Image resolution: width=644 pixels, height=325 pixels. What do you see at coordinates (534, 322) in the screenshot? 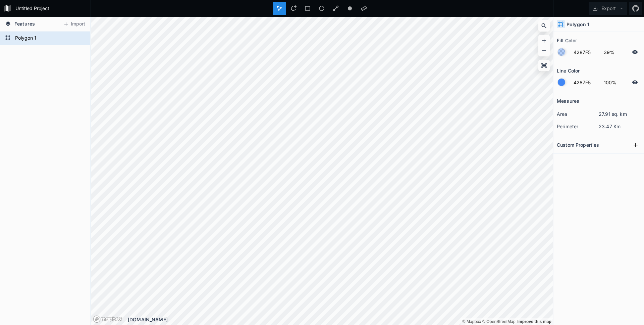
I see `a: Map feedback` at bounding box center [534, 322].